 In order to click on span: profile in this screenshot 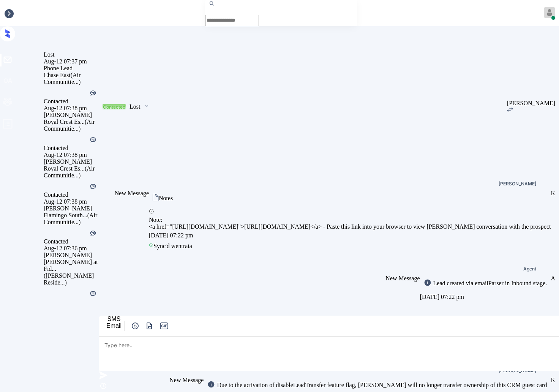, I will do `click(8, 125)`.